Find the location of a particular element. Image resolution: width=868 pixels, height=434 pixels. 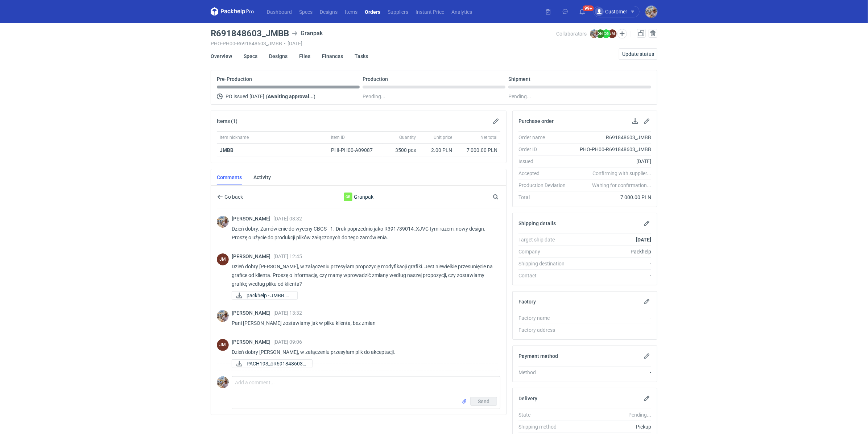

svg: Packhelp Pro is located at coordinates (233, 12).